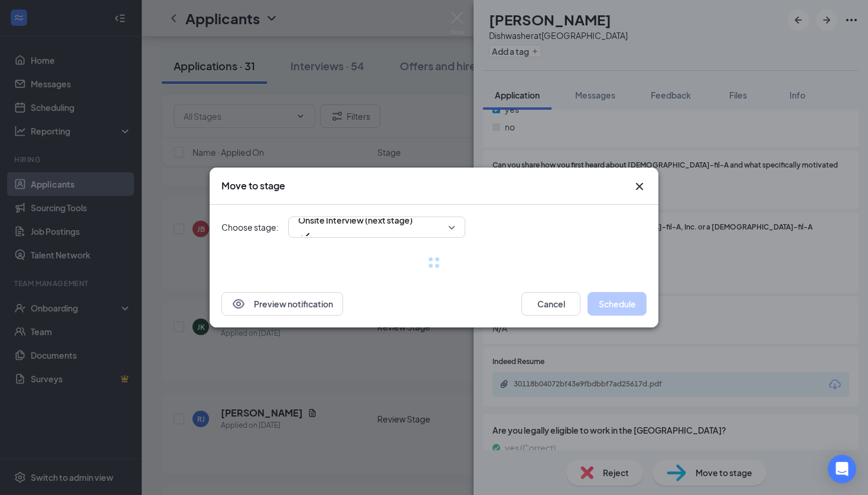  What do you see at coordinates (551, 304) in the screenshot?
I see `button: Cancel` at bounding box center [551, 304].